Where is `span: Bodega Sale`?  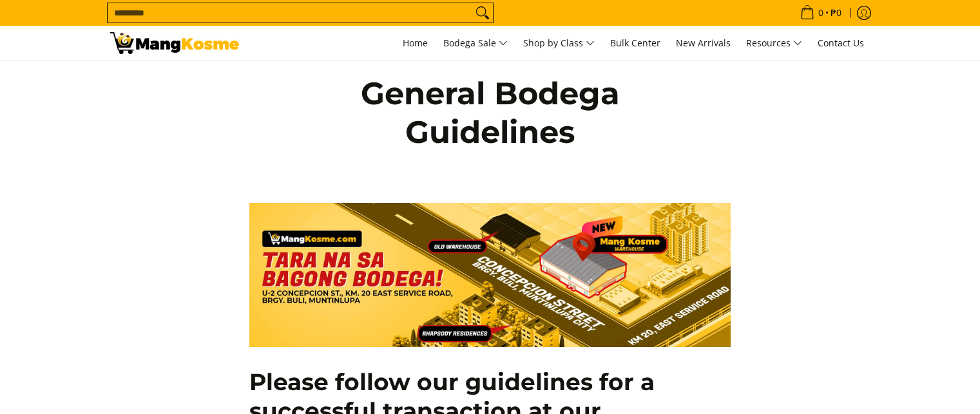 span: Bodega Sale is located at coordinates (475, 43).